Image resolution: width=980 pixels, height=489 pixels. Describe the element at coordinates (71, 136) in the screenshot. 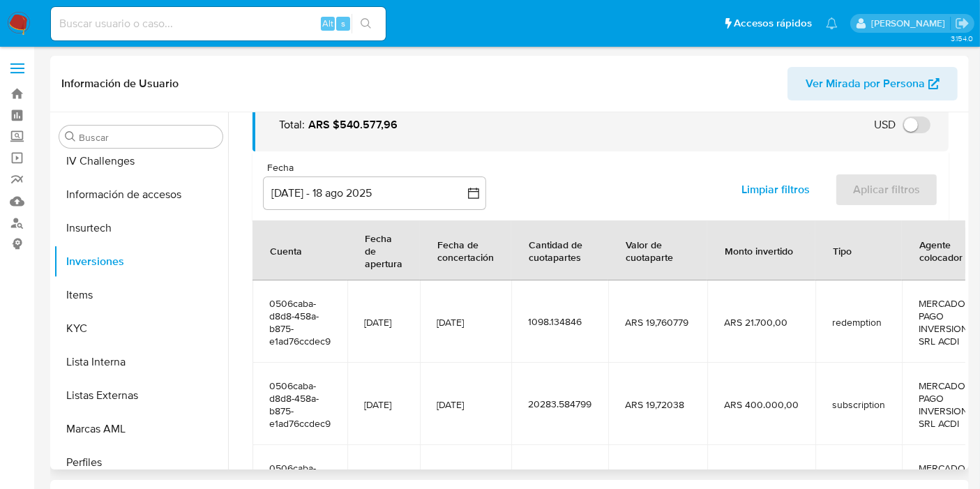

I see `button: Buscar` at that location.